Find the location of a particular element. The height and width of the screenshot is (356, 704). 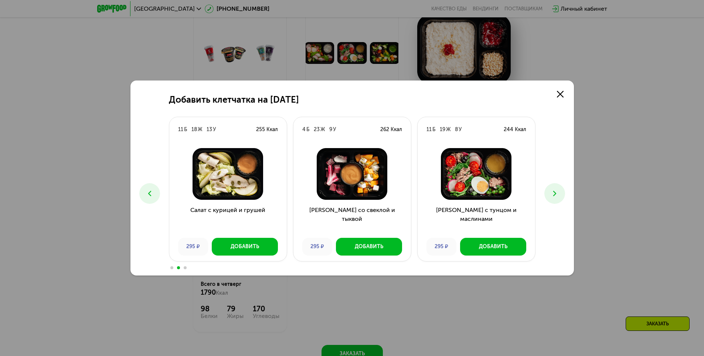

div: 4 is located at coordinates (304, 130).